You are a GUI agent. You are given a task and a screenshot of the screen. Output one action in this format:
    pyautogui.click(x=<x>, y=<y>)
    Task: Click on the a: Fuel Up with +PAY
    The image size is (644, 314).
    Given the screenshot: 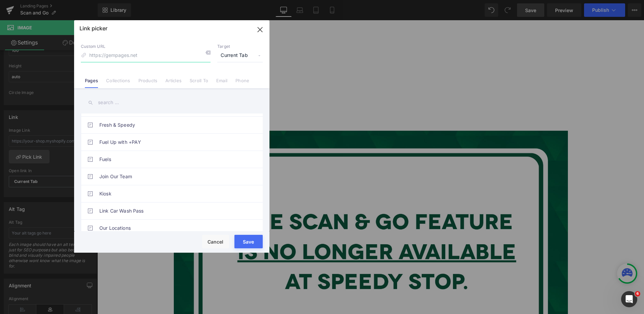 What is the action you would take?
    pyautogui.click(x=173, y=142)
    